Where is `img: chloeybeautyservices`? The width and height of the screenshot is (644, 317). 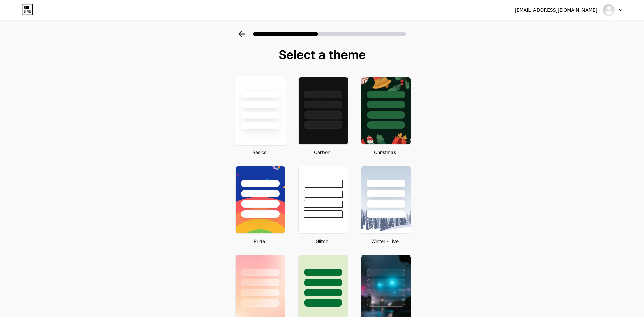
img: chloeybeautyservices is located at coordinates (609, 10).